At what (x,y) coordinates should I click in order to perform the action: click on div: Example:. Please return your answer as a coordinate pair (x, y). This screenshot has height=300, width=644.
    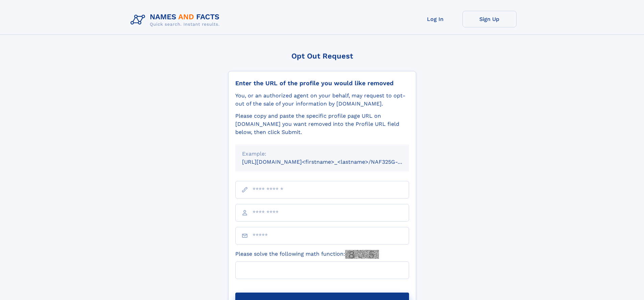
    Looking at the image, I should click on (322, 154).